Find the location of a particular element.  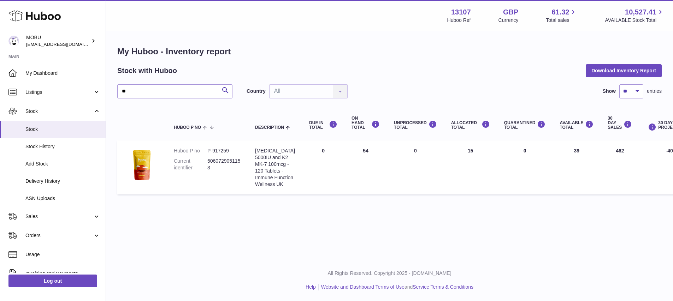

div: Huboo Ref is located at coordinates (459, 20).